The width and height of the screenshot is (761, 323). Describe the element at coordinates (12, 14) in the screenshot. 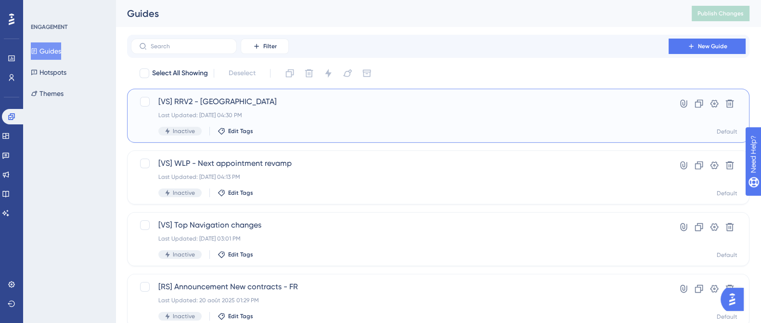

I see `img: launcher-image-alternative-text` at that location.